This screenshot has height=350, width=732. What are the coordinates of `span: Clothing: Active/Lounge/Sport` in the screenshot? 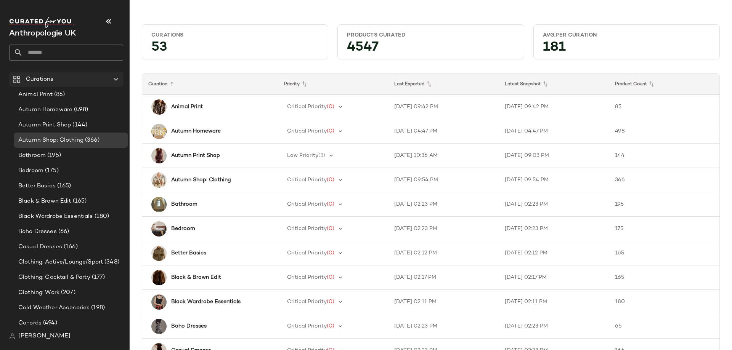 It's located at (61, 262).